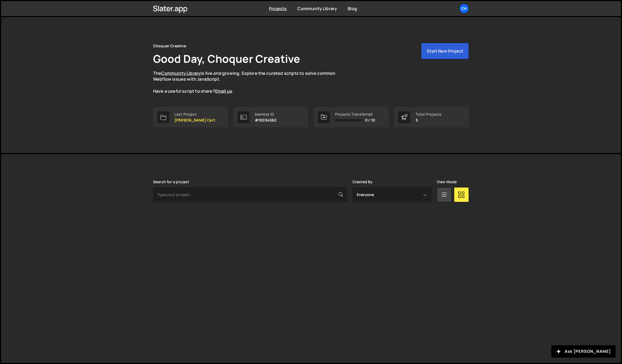 This screenshot has height=364, width=622. What do you see at coordinates (265, 114) in the screenshot?
I see `div: Member ID` at bounding box center [265, 114].